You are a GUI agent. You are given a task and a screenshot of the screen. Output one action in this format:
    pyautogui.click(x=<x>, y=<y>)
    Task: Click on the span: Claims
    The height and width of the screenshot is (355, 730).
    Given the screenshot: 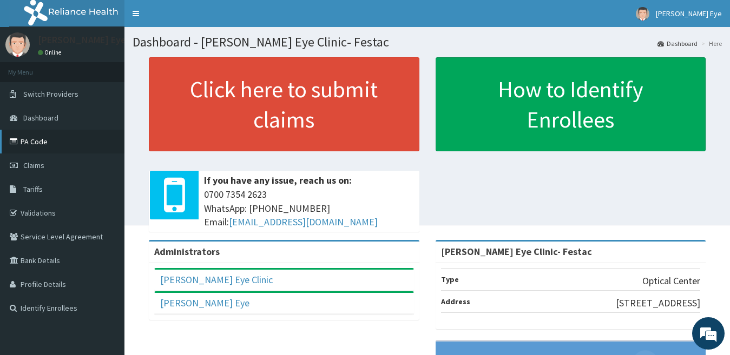 What is the action you would take?
    pyautogui.click(x=34, y=166)
    